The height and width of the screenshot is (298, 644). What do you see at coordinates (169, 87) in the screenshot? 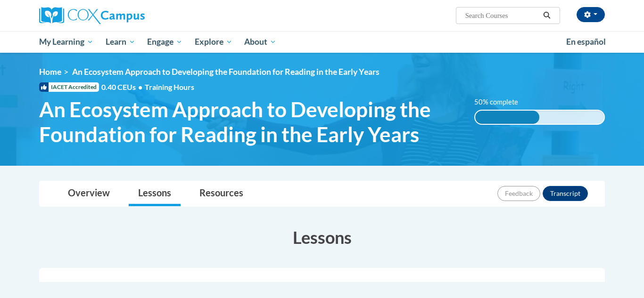
I see `span: Training Hours` at bounding box center [169, 87].